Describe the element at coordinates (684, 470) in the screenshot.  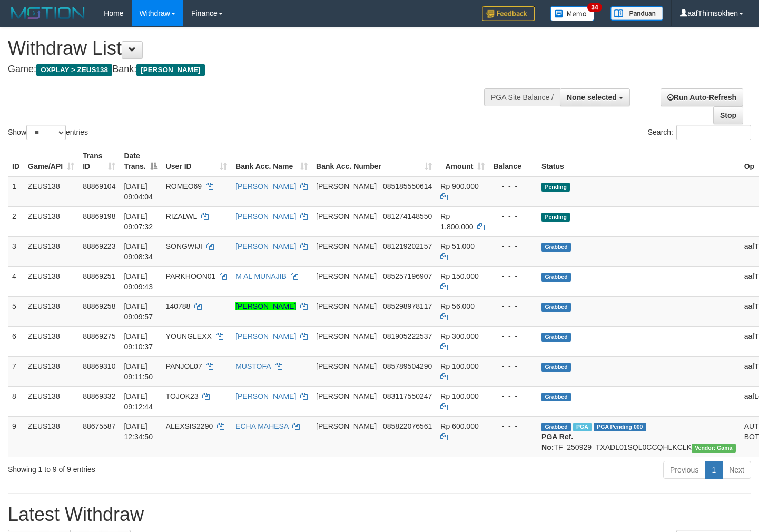
I see `a: Previous` at that location.